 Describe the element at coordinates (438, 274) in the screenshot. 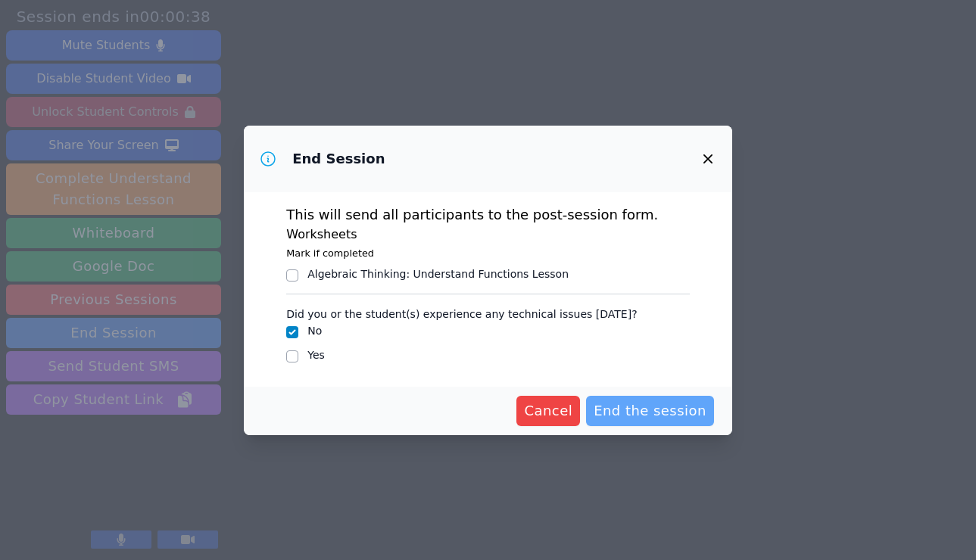

I see `div: Algebraic Thinking : Understand Functions Lesson` at that location.